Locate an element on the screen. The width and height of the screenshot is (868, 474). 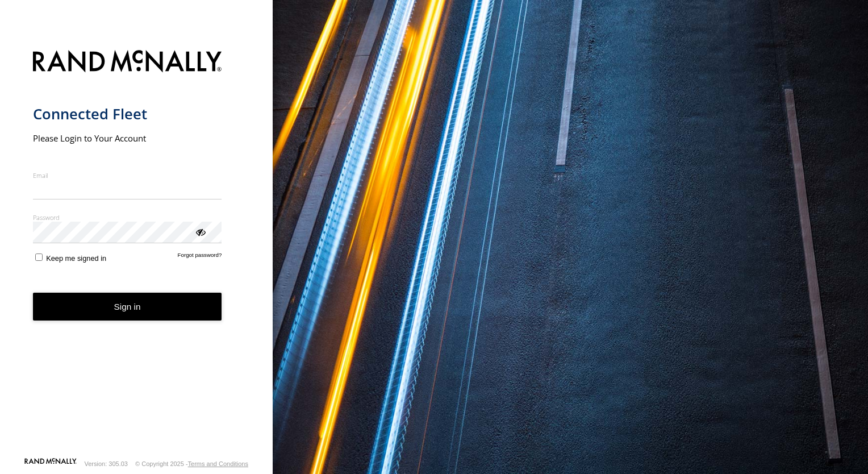
h2: Please Login to Your Account is located at coordinates (127, 138).